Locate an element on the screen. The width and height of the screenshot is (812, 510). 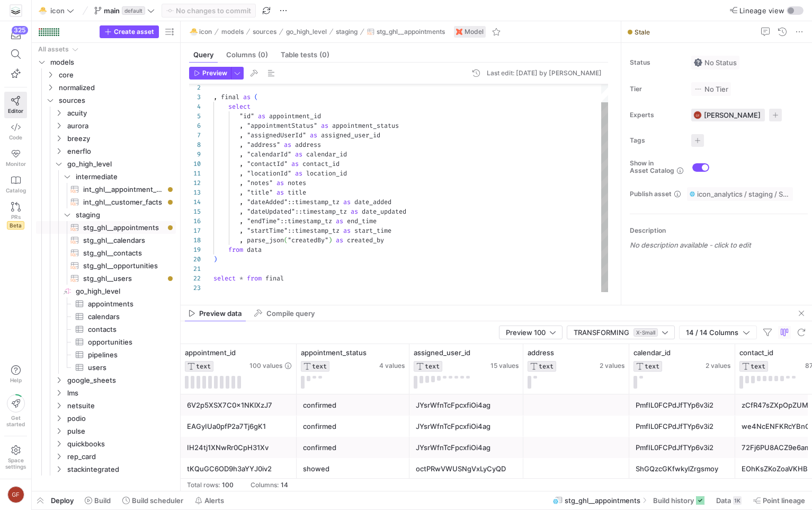
span: created_by is located at coordinates (365, 241).